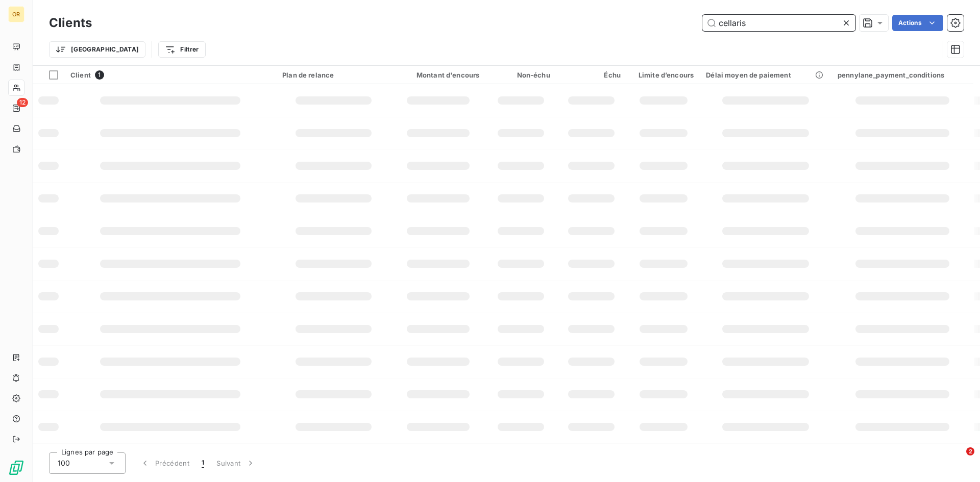 This screenshot has width=980, height=482. What do you see at coordinates (438, 75) in the screenshot?
I see `div: Montant d'encours` at bounding box center [438, 75].